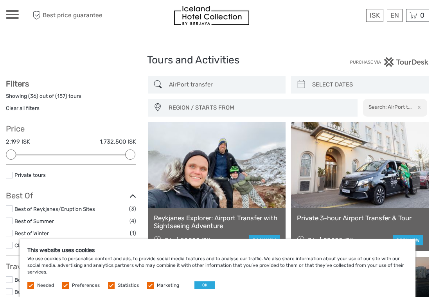 The width and height of the screenshot is (435, 297). What do you see at coordinates (259, 108) in the screenshot?
I see `button: REGION / STARTS FROM` at bounding box center [259, 108].